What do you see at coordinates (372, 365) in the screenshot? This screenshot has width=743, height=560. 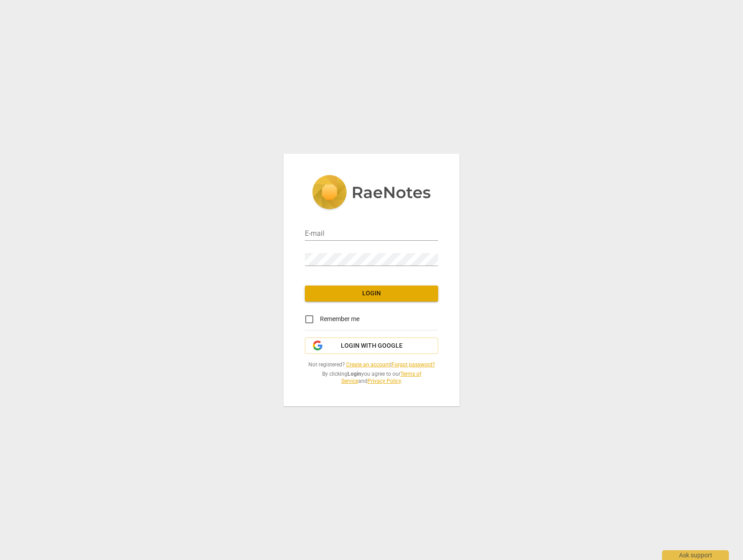 I see `span: Not registered? |` at bounding box center [372, 365].